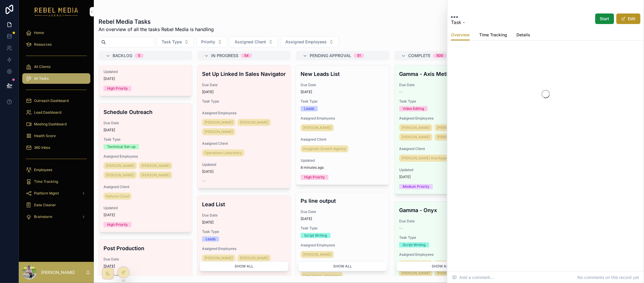 The height and width of the screenshot is (283, 644). What do you see at coordinates (414, 245) in the screenshot?
I see `div: Script Writing` at bounding box center [414, 245].